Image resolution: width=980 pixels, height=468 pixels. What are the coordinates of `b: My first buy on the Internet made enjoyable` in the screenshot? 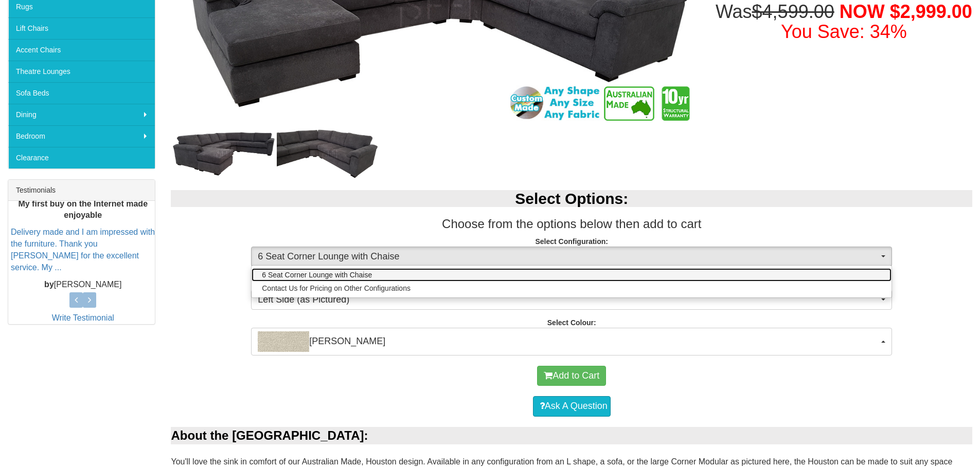 It's located at (83, 210).